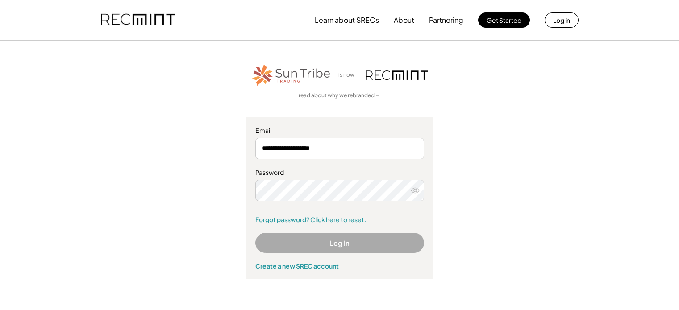  I want to click on button: Partnering, so click(446, 20).